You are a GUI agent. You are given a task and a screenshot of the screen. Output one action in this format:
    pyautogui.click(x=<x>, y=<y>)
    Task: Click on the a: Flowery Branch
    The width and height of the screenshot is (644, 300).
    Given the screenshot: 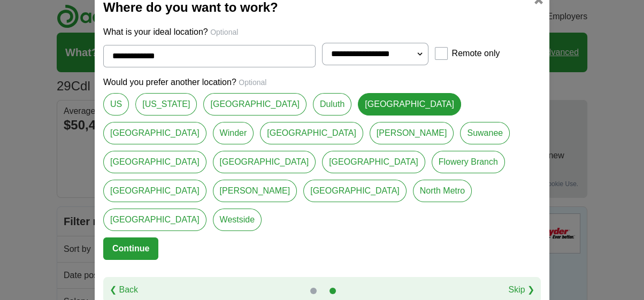 What is the action you would take?
    pyautogui.click(x=468, y=162)
    